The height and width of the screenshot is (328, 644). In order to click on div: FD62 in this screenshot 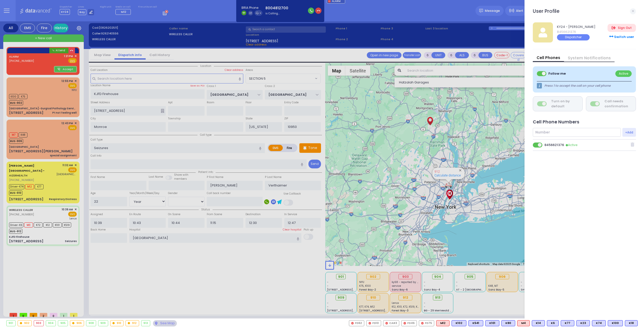, I will do `click(356, 323)`.